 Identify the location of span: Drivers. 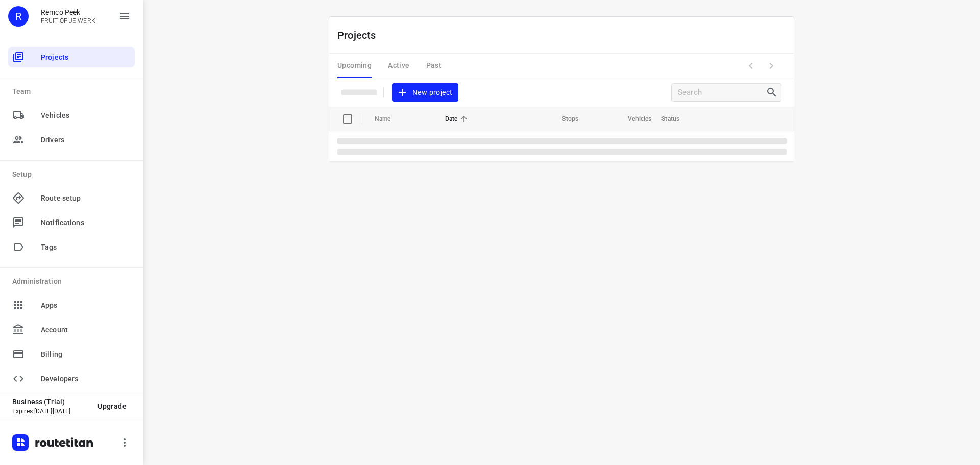
(86, 140).